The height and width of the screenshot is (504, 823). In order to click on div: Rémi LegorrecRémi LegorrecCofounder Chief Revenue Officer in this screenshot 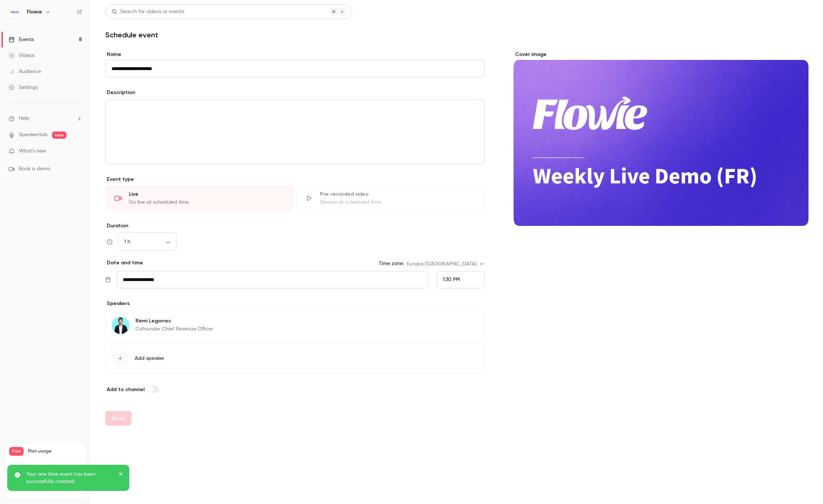, I will do `click(295, 325)`.